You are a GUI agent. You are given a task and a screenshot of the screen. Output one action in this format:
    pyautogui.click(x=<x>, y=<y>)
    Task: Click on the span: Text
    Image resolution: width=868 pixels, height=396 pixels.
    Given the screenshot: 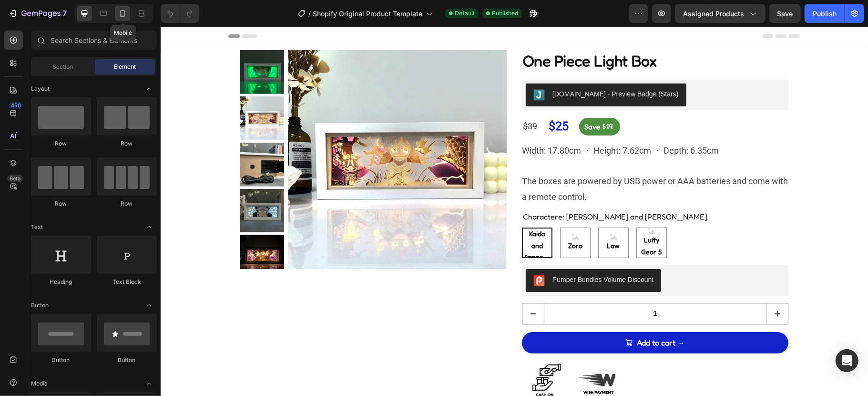 What is the action you would take?
    pyautogui.click(x=37, y=227)
    